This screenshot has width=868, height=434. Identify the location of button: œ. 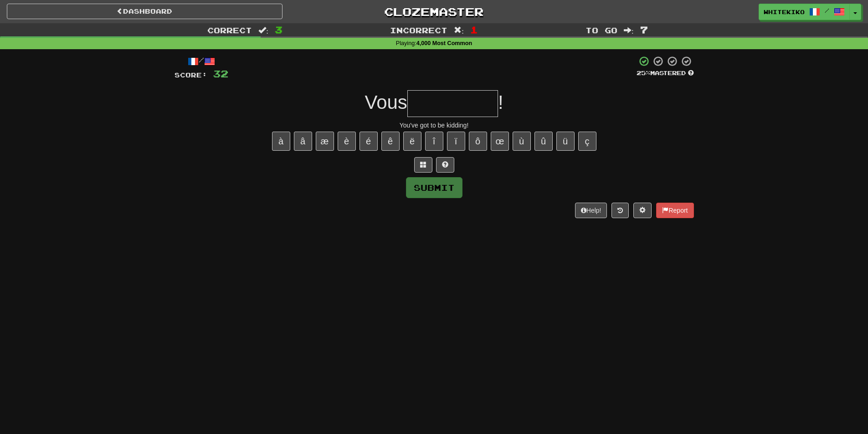
(499, 142).